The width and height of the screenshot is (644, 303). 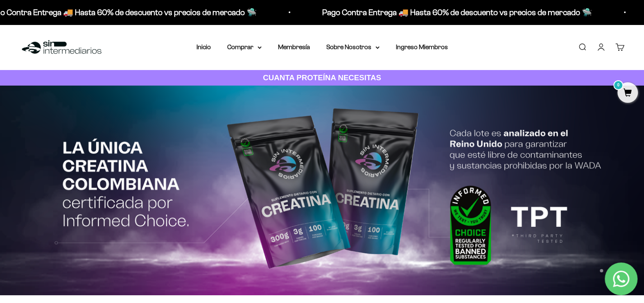 I want to click on a: Membresía, so click(x=294, y=46).